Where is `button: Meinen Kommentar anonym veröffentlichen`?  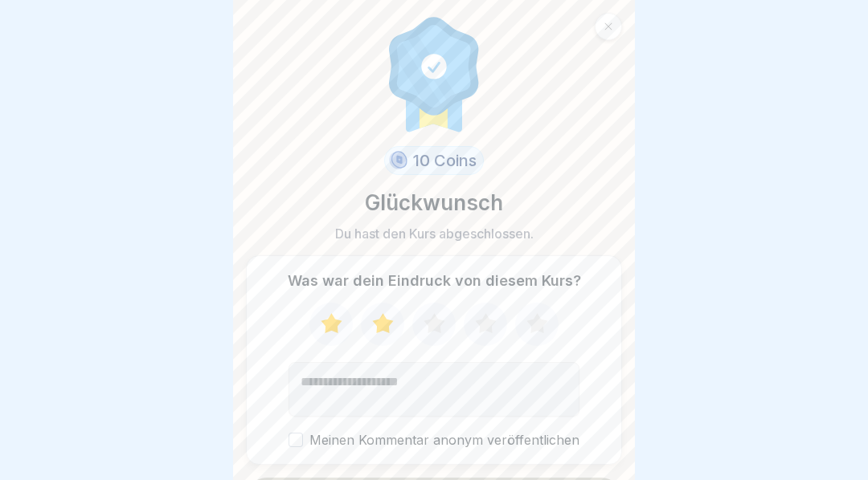
button: Meinen Kommentar anonym veröffentlichen is located at coordinates (296, 439).